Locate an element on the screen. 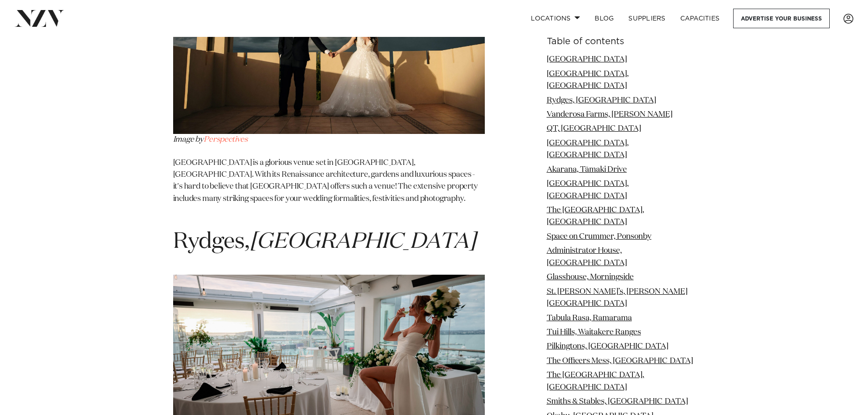 This screenshot has width=868, height=415. em: Image by is located at coordinates (211, 139).